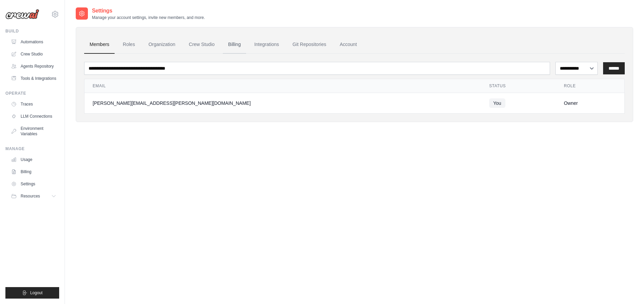  Describe the element at coordinates (33, 131) in the screenshot. I see `a: Environment Variables` at that location.